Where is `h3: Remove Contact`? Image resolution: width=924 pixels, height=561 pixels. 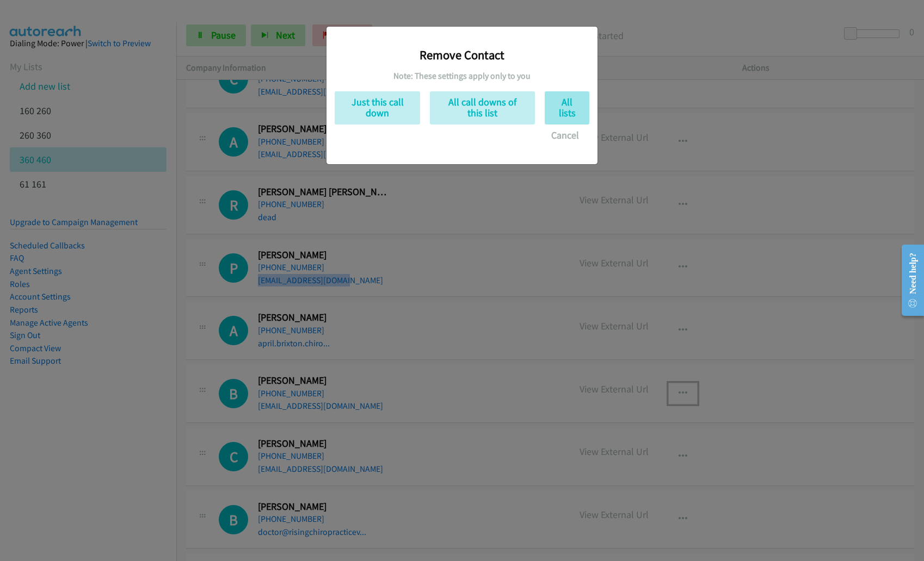
h3: Remove Contact is located at coordinates (462, 54).